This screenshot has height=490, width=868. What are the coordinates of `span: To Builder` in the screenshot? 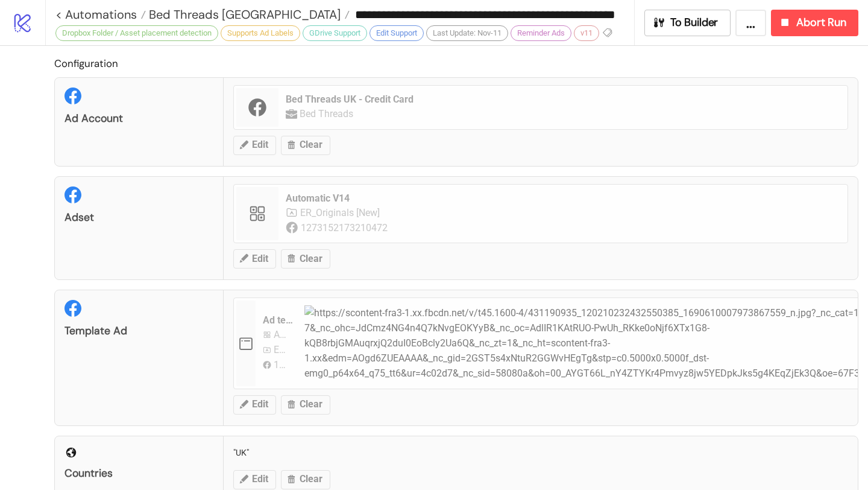 It's located at (694, 22).